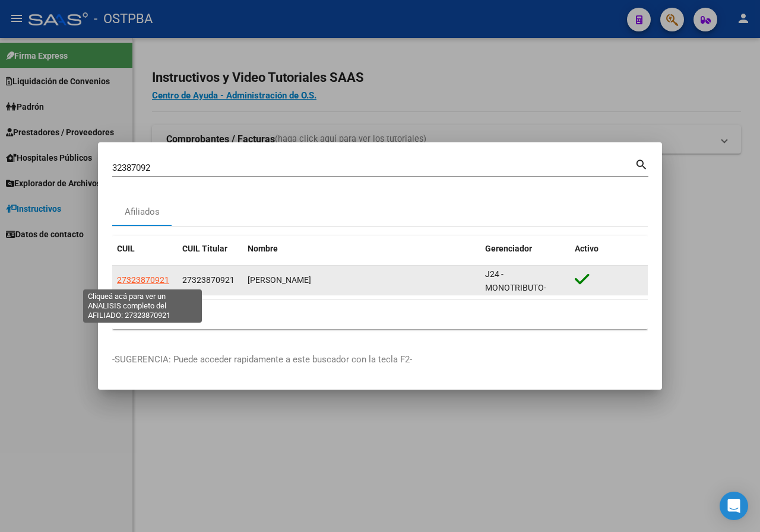 Image resolution: width=760 pixels, height=532 pixels. What do you see at coordinates (145, 248) in the screenshot?
I see `datatable-header-cell: CUIL` at bounding box center [145, 248].